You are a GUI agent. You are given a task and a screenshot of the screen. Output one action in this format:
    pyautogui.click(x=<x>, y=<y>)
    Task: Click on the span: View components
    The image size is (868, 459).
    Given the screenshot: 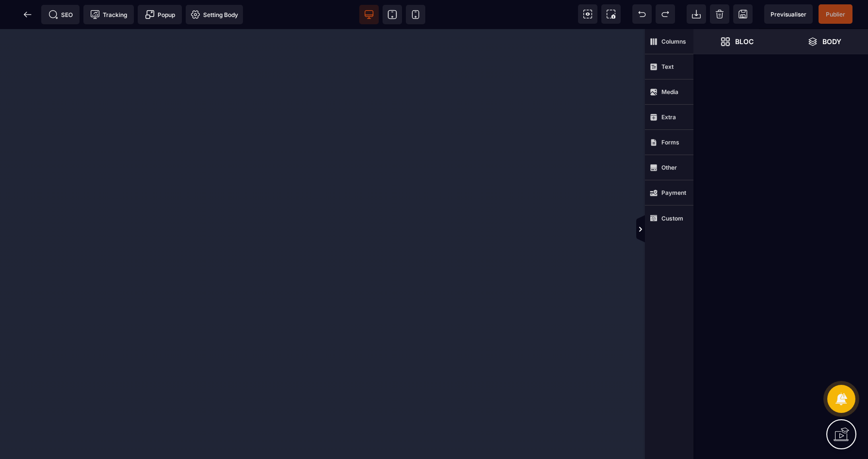 What is the action you would take?
    pyautogui.click(x=588, y=14)
    